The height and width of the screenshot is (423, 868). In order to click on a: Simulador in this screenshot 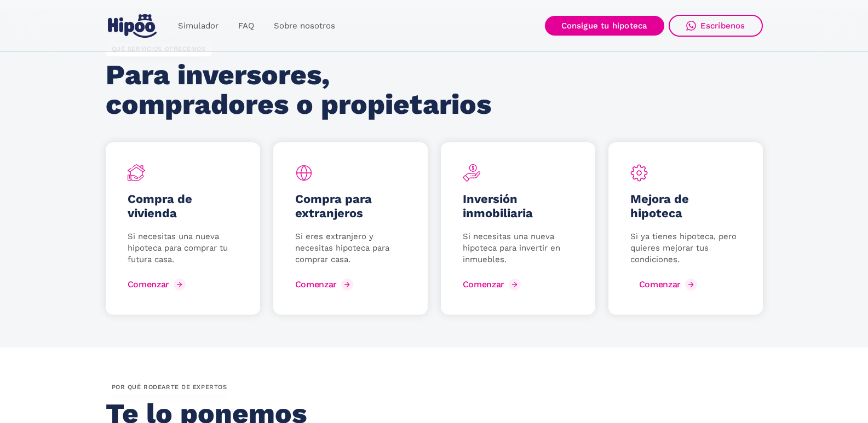, I will do `click(198, 25)`.